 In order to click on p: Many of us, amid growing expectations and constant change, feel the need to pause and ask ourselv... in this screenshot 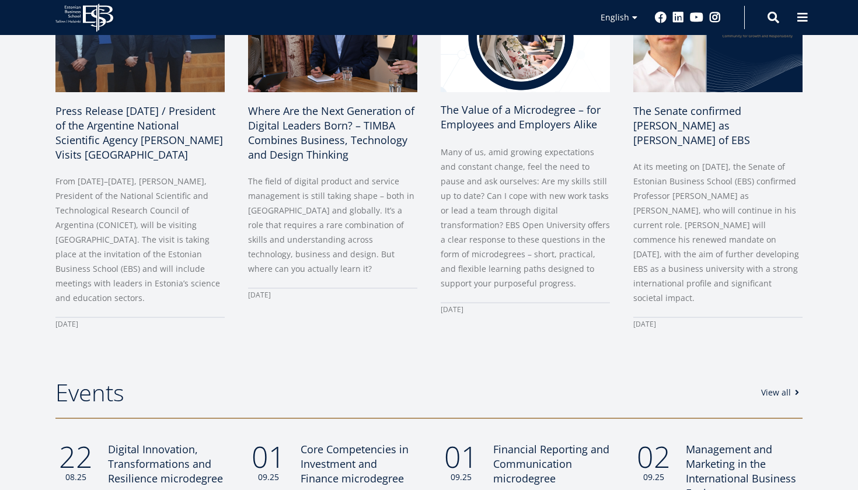, I will do `click(525, 218)`.